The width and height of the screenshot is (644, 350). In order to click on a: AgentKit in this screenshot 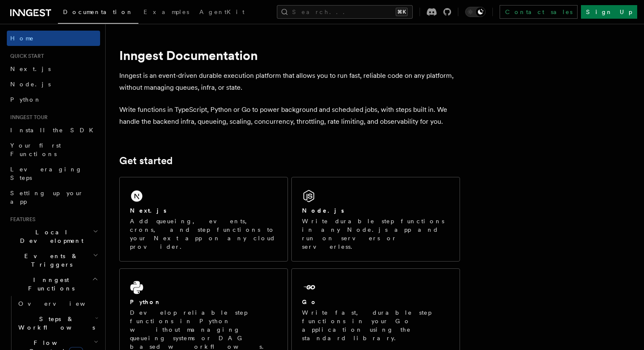, I will do `click(222, 13)`.